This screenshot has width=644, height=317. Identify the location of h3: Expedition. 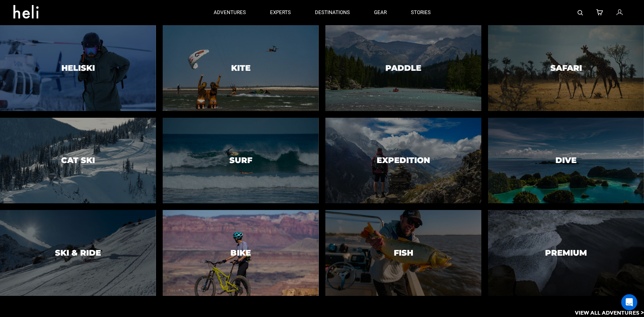
(403, 160).